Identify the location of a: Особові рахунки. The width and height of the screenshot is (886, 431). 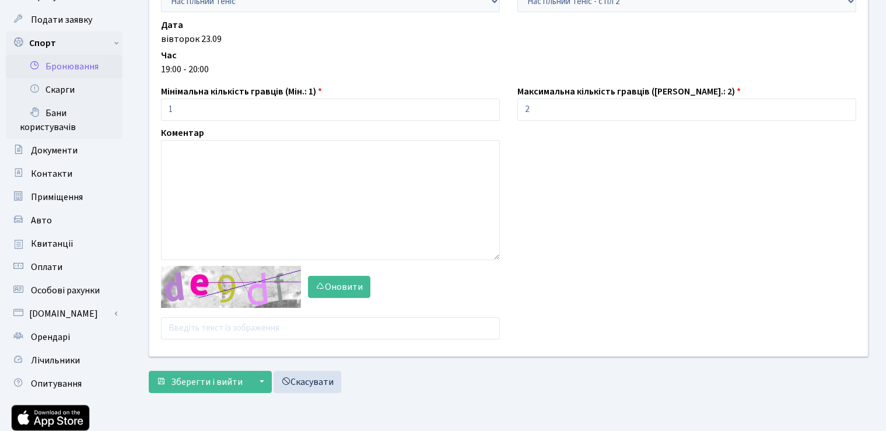
(64, 291).